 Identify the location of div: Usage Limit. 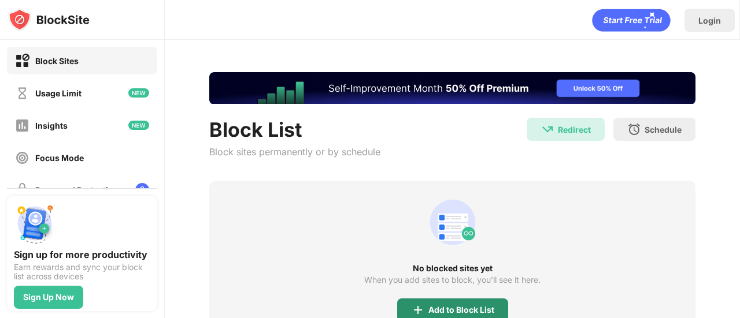
(58, 93).